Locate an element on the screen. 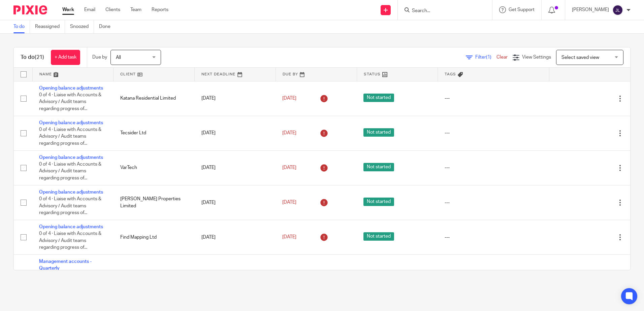  span: View Settings is located at coordinates (536, 57).